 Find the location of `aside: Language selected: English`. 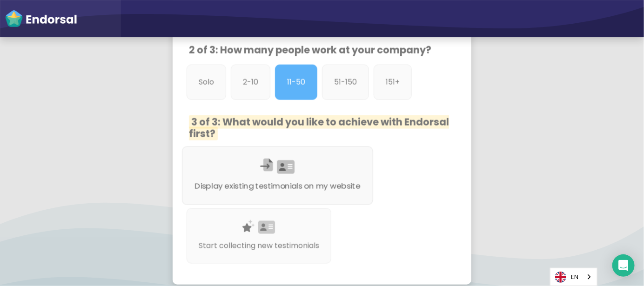

aside: Language selected: English is located at coordinates (574, 277).